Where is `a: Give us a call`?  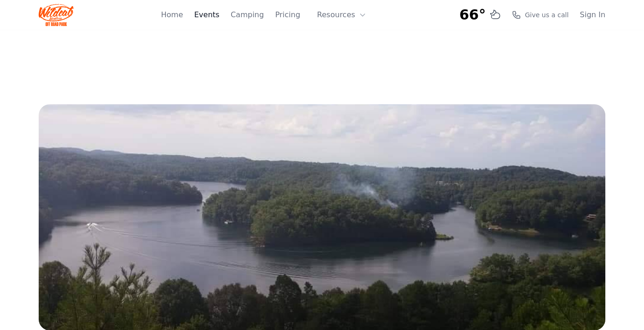 a: Give us a call is located at coordinates (540, 15).